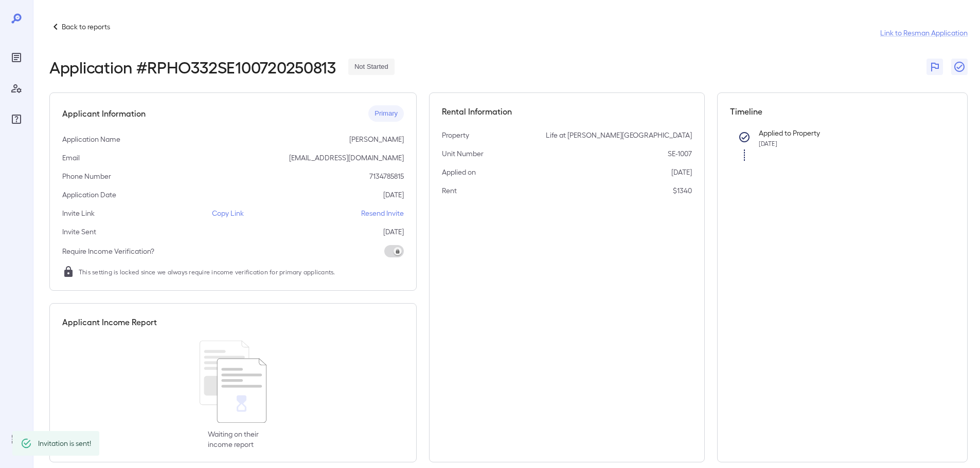 The image size is (980, 468). I want to click on p: Resend Invite, so click(382, 213).